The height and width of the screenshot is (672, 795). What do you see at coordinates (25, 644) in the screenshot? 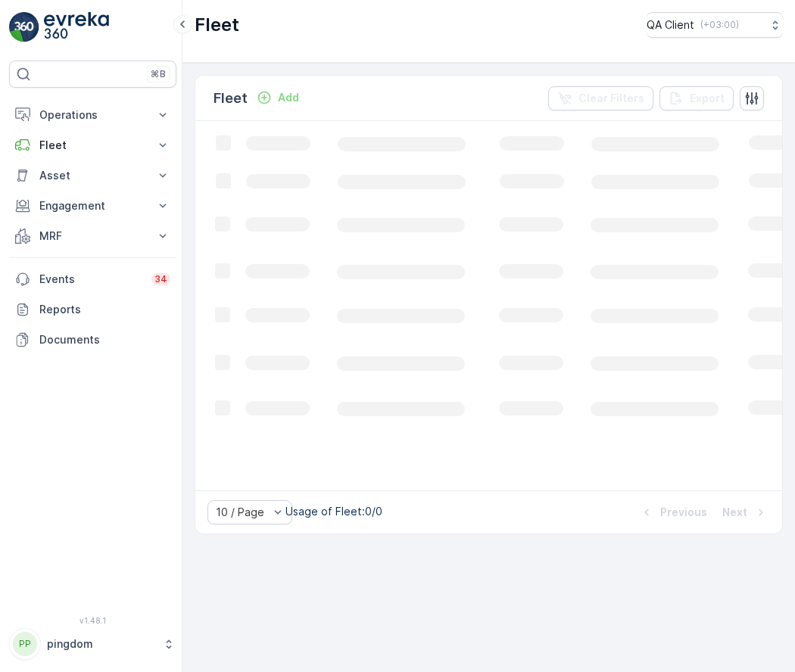
I see `div: PP` at bounding box center [25, 644].